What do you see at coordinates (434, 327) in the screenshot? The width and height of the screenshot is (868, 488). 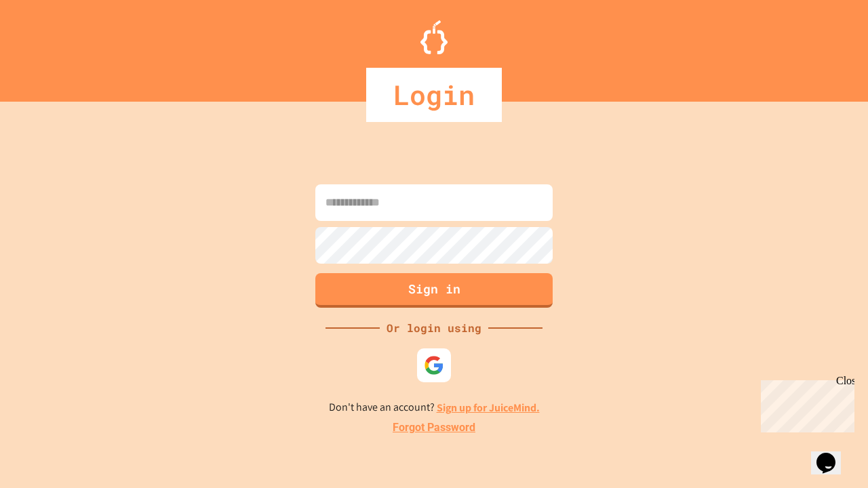 I see `div: Or login using` at bounding box center [434, 327].